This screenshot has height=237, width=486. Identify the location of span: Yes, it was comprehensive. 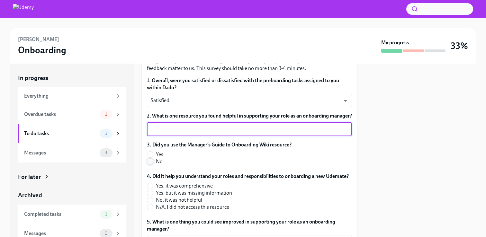
(184, 186).